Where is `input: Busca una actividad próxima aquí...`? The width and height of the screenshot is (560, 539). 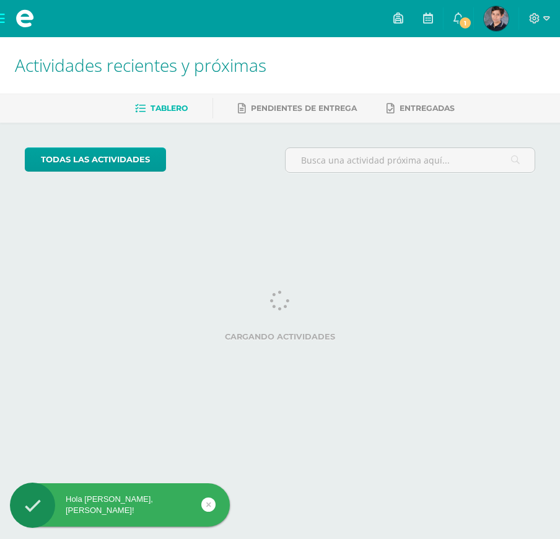 input: Busca una actividad próxima aquí... is located at coordinates (410, 160).